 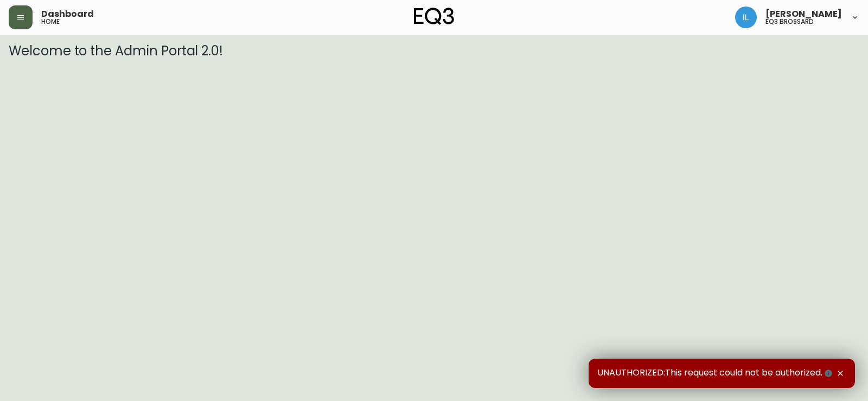 What do you see at coordinates (789, 22) in the screenshot?
I see `h5: eq3 brossard` at bounding box center [789, 22].